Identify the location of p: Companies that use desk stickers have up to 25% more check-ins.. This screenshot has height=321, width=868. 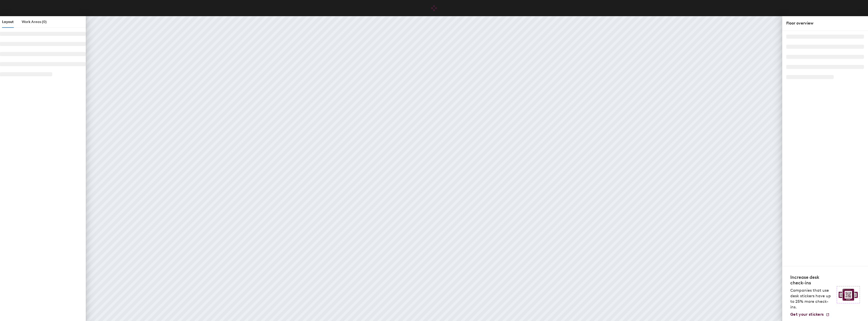
(812, 299).